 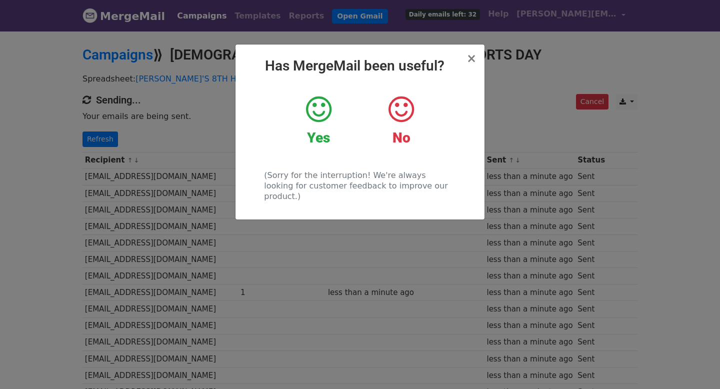 I want to click on p: (Sorry for the interruption! We're always looking for customer feedback to improve our product.), so click(x=360, y=186).